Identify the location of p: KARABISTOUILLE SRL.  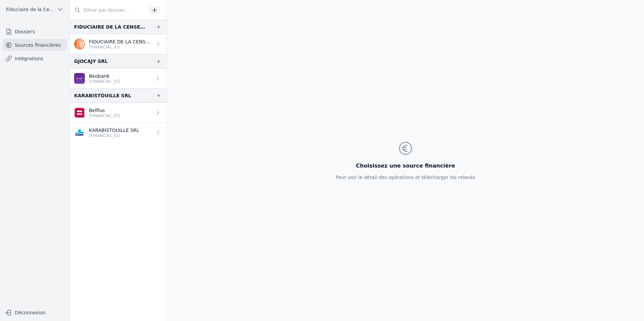
(114, 130).